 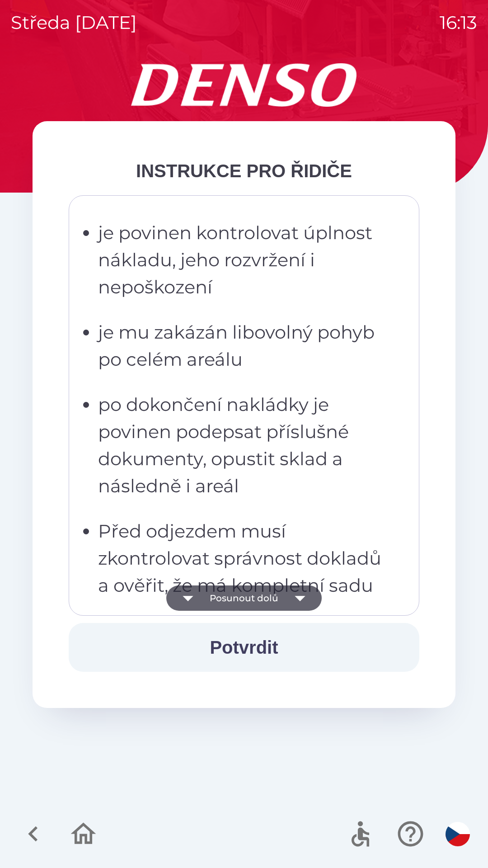 I want to click on p: 16:13, so click(x=458, y=23).